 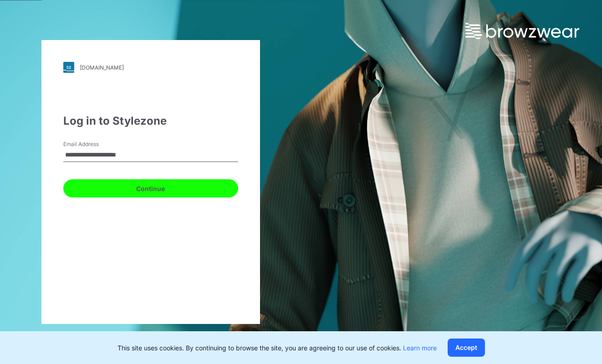 I want to click on label: Email Address, so click(x=95, y=144).